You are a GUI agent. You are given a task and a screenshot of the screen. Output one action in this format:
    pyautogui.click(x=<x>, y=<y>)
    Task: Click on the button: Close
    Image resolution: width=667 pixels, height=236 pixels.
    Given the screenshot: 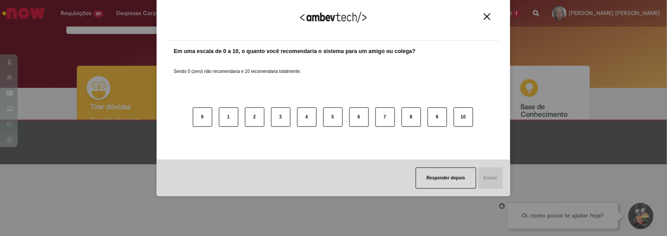 What is the action you would take?
    pyautogui.click(x=487, y=16)
    